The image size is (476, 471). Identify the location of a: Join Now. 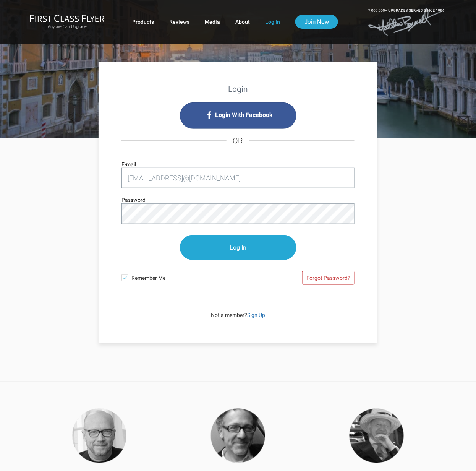
(316, 22).